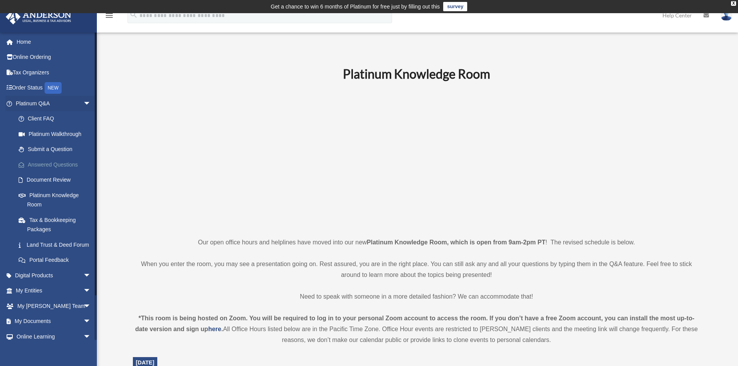  Describe the element at coordinates (57, 165) in the screenshot. I see `a: Answered Questions` at that location.